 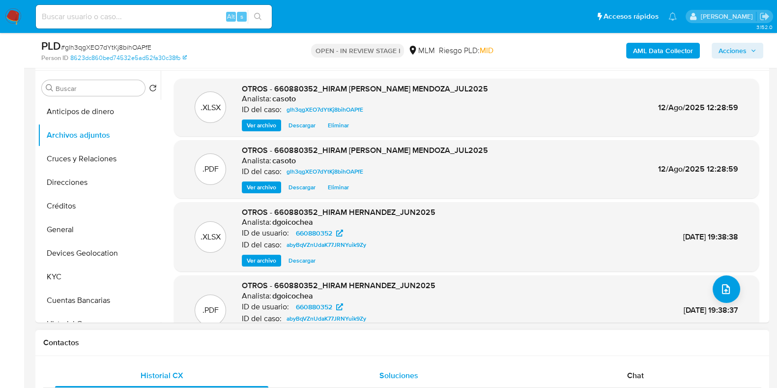 I want to click on button: AML Data Collector, so click(x=663, y=51).